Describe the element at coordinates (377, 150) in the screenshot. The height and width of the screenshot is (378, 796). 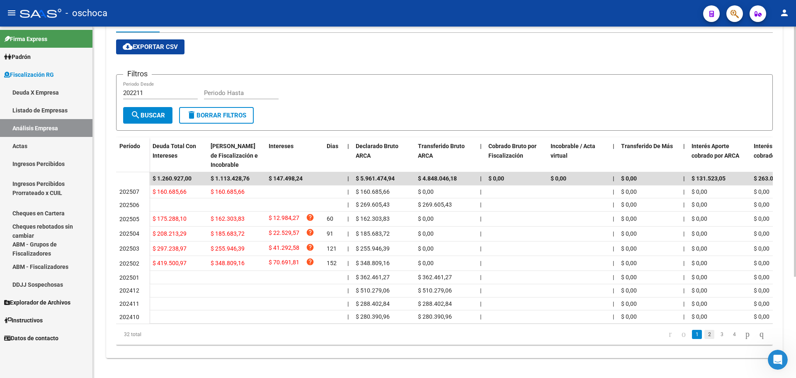
I see `span: Declarado Bruto ARCA` at that location.